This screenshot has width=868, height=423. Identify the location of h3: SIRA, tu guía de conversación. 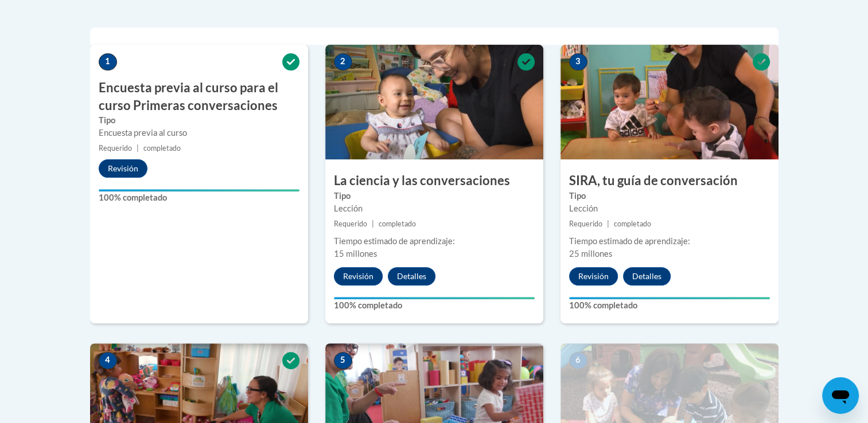
(670, 180).